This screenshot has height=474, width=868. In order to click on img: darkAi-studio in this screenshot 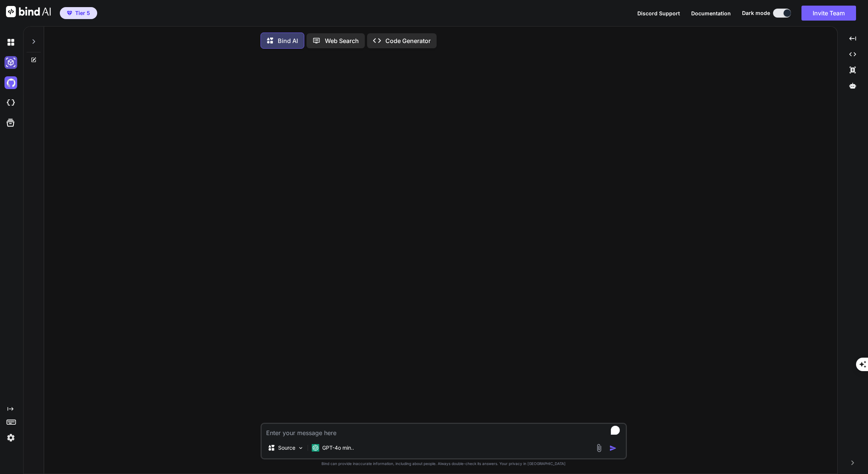, I will do `click(10, 62)`.